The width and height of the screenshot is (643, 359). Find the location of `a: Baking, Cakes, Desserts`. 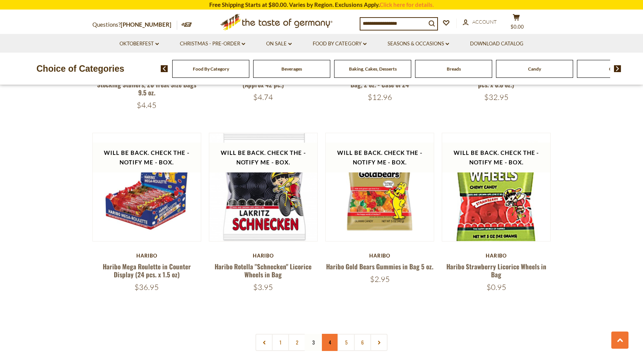

a: Baking, Cakes, Desserts is located at coordinates (372, 69).